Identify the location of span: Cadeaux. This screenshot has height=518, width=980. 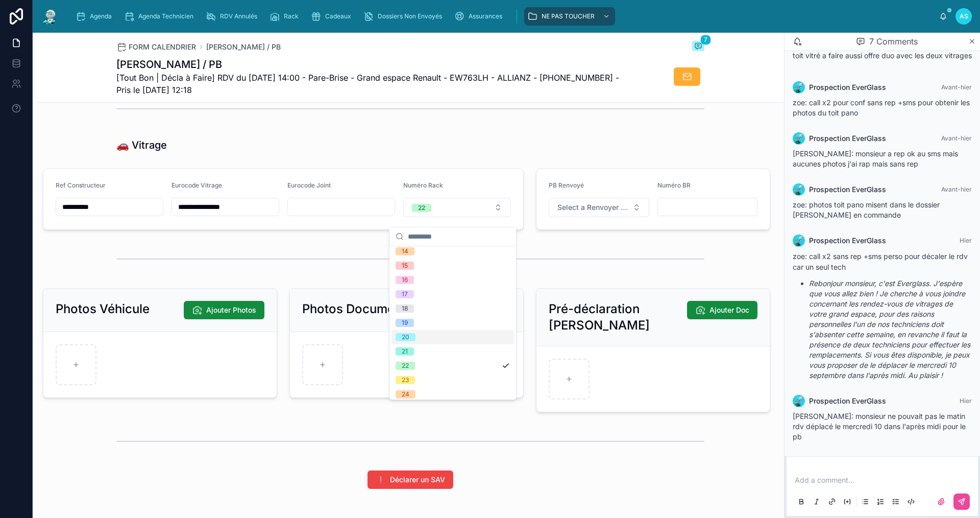
(338, 16).